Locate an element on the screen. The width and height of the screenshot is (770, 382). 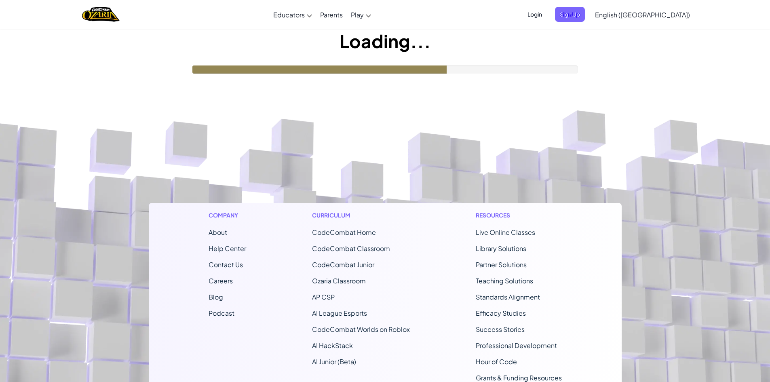
h1: Company is located at coordinates (227, 215).